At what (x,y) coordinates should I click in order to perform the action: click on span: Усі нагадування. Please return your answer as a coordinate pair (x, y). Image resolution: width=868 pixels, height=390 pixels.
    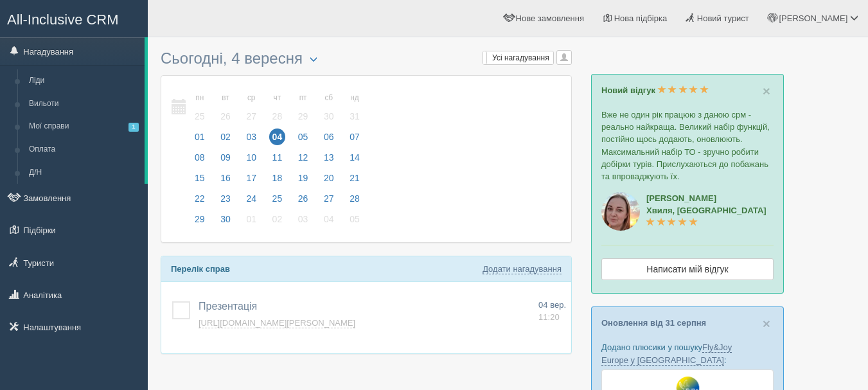
    Looking at the image, I should click on (520, 58).